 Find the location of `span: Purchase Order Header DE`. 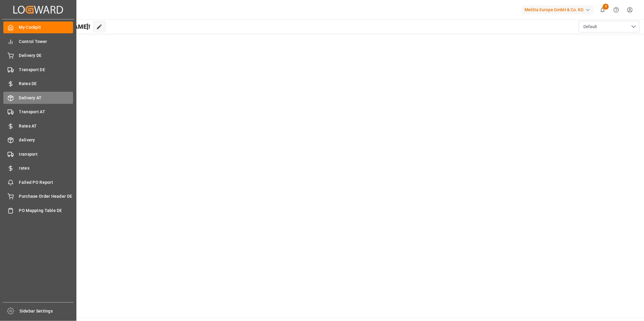

span: Purchase Order Header DE is located at coordinates (46, 197).